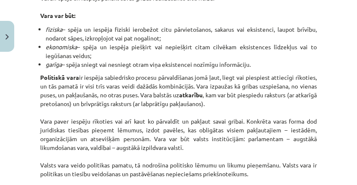 This screenshot has height=185, width=357. Describe the element at coordinates (181, 64) in the screenshot. I see `li: – spēja sniegt vai nesniegt otram viņa eksistencei nozīmīgu informāciju.` at that location.